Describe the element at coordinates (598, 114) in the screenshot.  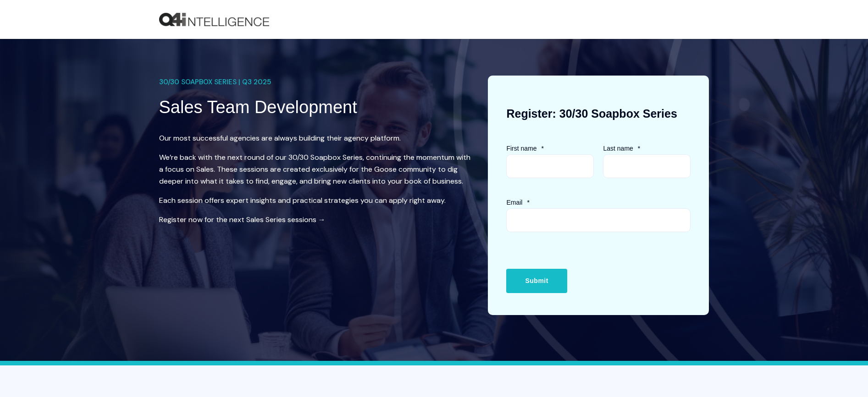
I see `h3: Register: 30/30 Soapbox Series` at that location.